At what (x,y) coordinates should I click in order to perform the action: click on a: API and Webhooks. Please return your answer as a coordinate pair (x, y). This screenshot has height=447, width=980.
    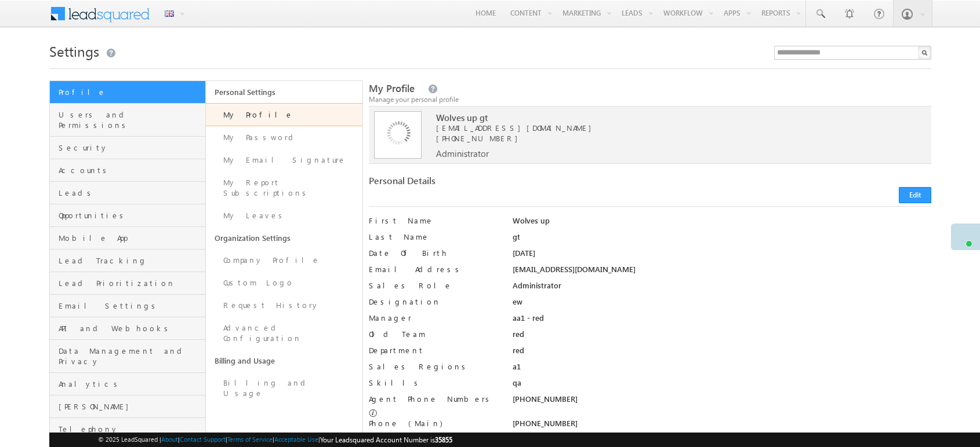
    Looking at the image, I should click on (128, 328).